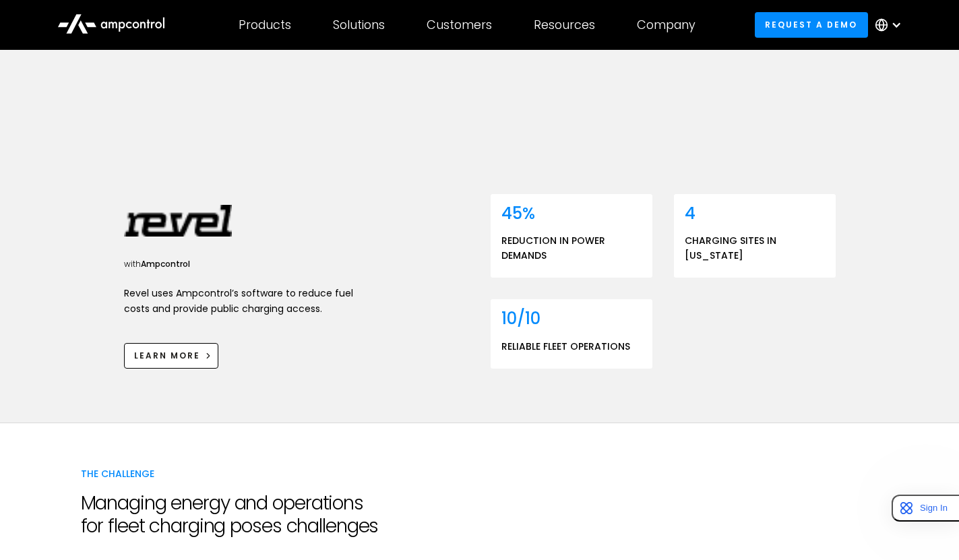  What do you see at coordinates (239, 264) in the screenshot?
I see `div: with` at bounding box center [239, 264].